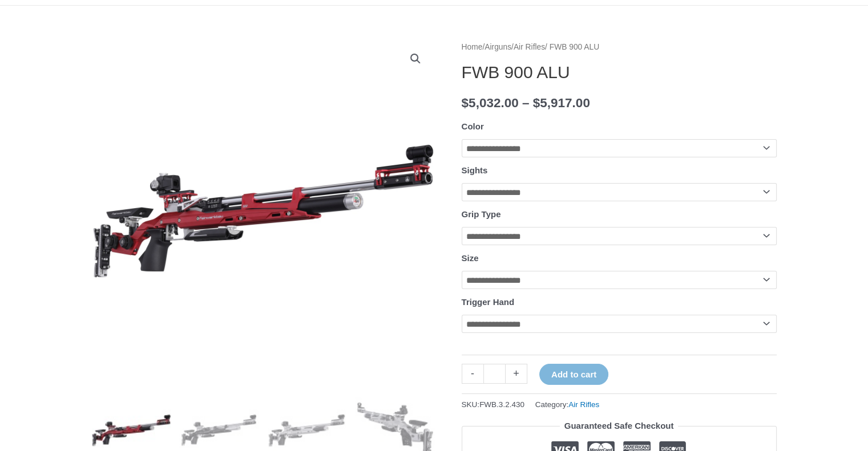 This screenshot has height=451, width=868. What do you see at coordinates (561, 103) in the screenshot?
I see `bdi: 5,917.00` at bounding box center [561, 103].